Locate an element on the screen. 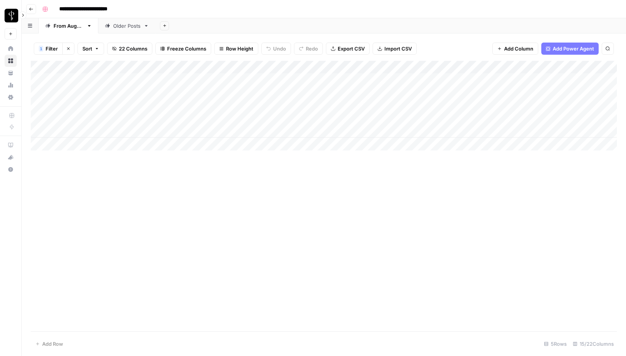  span: Undo is located at coordinates (279, 49).